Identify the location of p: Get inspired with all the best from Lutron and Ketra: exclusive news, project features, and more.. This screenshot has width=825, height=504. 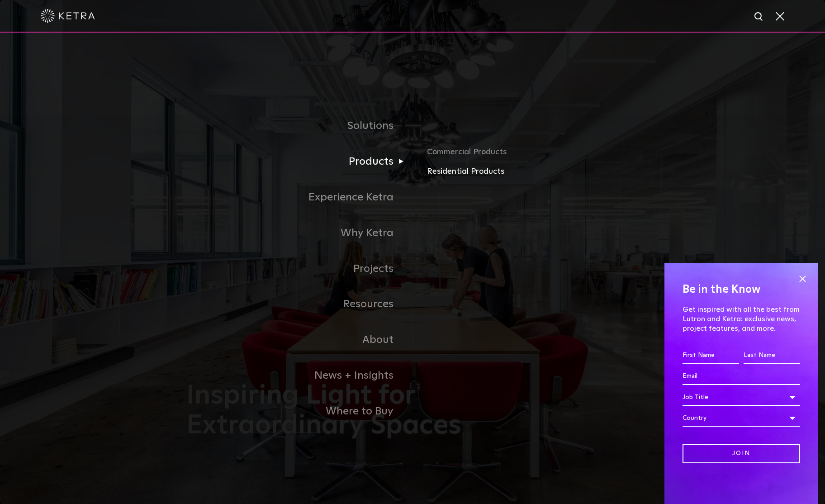
(742, 319).